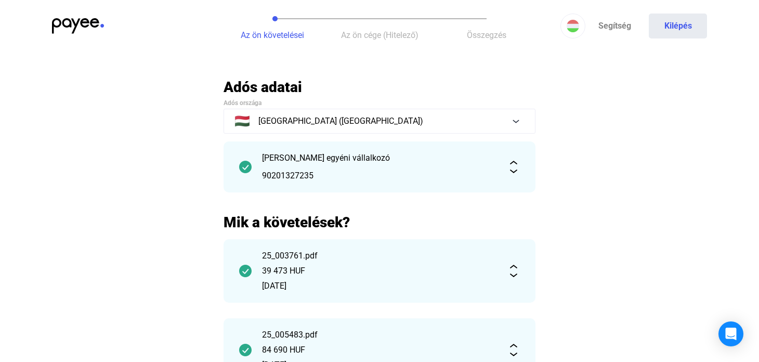 The width and height of the screenshot is (759, 362). What do you see at coordinates (487, 35) in the screenshot?
I see `span: Összegzés` at bounding box center [487, 35].